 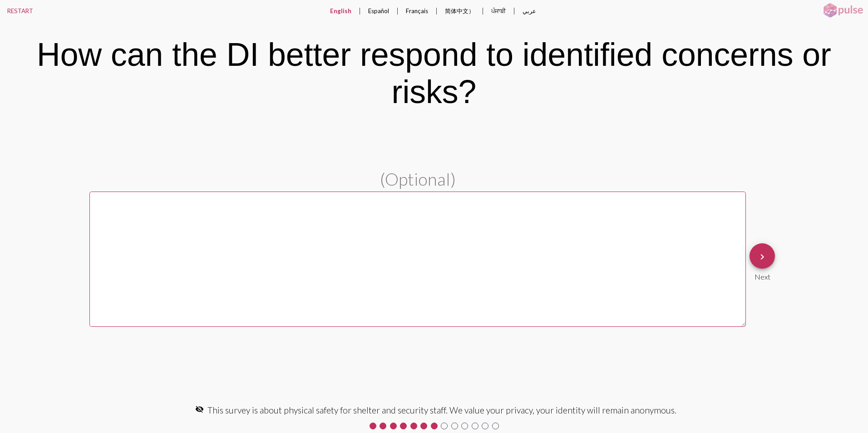 I want to click on div: How can the DI better respond to identified concerns or risks?, so click(x=434, y=73).